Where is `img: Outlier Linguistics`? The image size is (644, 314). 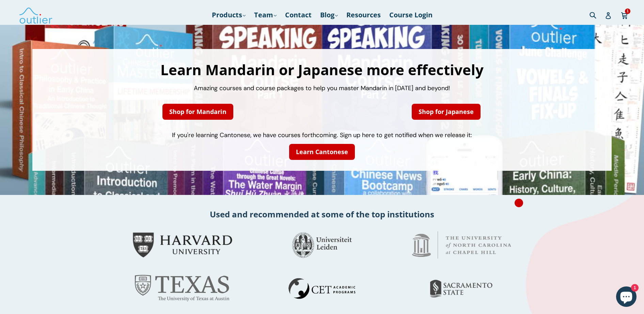
img: Outlier Linguistics is located at coordinates (36, 15).